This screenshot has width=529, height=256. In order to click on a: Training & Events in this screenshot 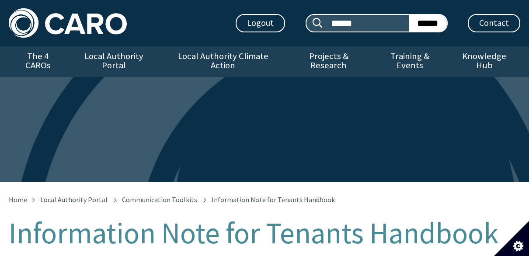, I will do `click(410, 62)`.